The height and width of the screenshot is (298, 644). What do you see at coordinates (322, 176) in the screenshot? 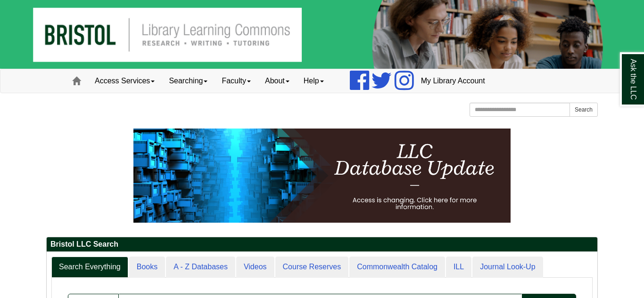
I see `img: HTML tutorial` at bounding box center [322, 176].